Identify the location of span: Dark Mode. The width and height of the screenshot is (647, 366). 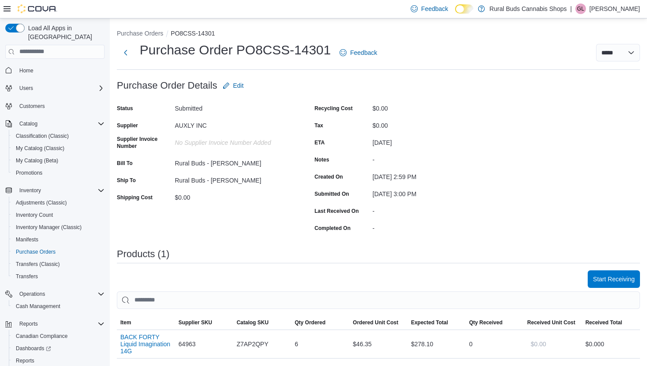
(455, 14).